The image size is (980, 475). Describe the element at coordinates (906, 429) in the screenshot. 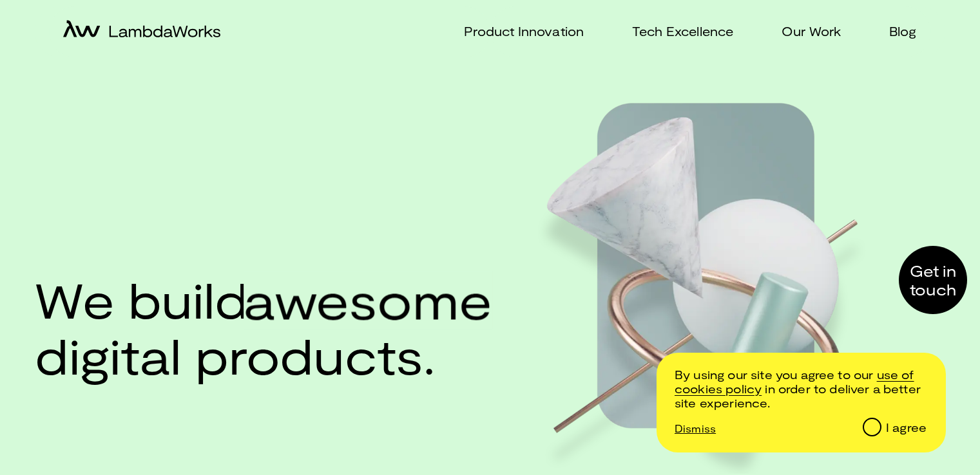

I see `div: I agree` at that location.